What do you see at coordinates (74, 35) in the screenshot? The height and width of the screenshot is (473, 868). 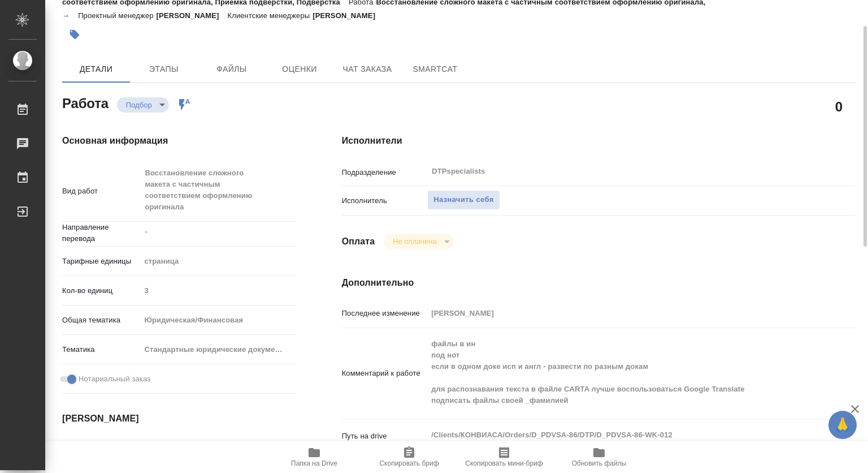 I see `button: Добавить тэг` at bounding box center [74, 35].